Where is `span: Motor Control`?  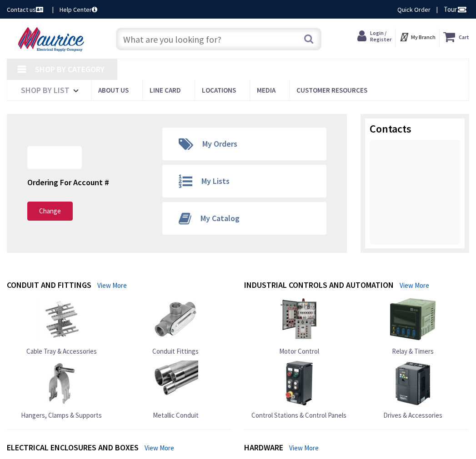 span: Motor Control is located at coordinates (299, 351).